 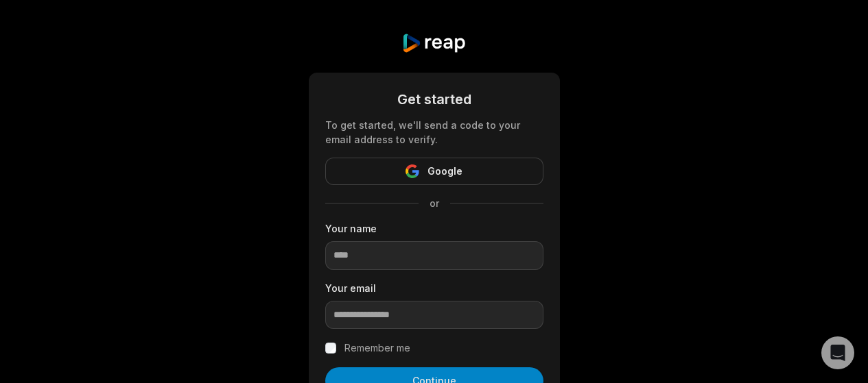 I want to click on div: Open Intercom Messenger, so click(x=838, y=353).